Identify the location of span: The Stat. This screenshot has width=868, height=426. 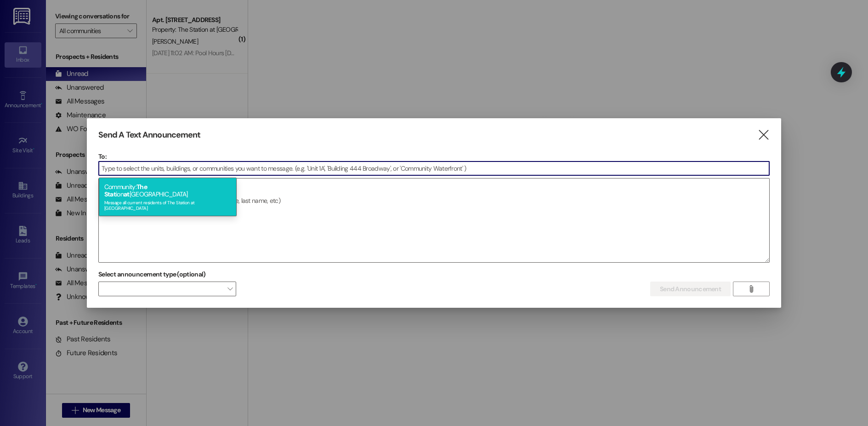
(125, 191).